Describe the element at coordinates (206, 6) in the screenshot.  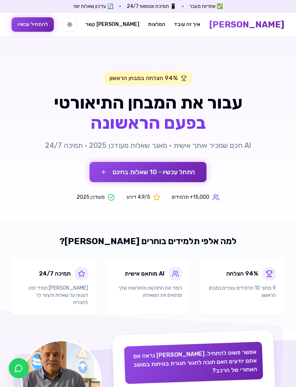
I see `span: ✅ אחריות מעבר` at that location.